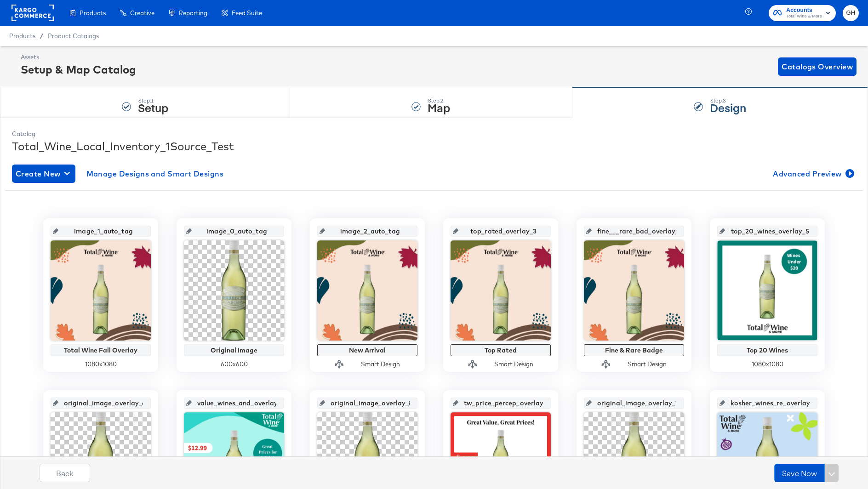 Image resolution: width=868 pixels, height=489 pixels. What do you see at coordinates (813, 174) in the screenshot?
I see `button: Advanced Preview` at bounding box center [813, 174].